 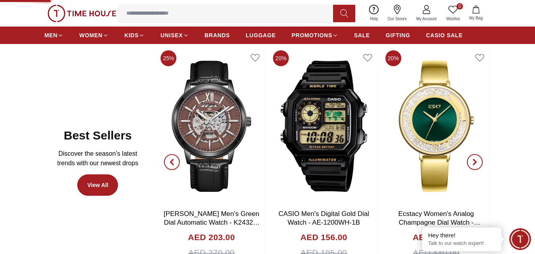 I want to click on img: CASIO Men's Digital Gold Dial Watch - AE-1200WH-1B, so click(x=324, y=126).